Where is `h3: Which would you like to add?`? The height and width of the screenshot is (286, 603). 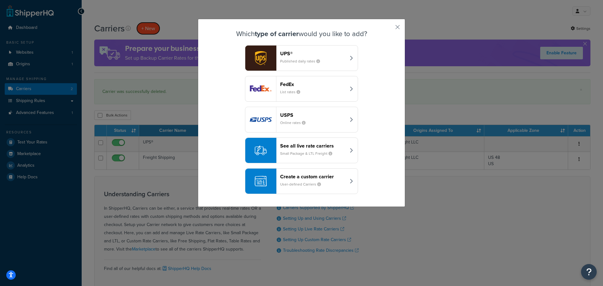 h3: Which would you like to add? is located at coordinates (302, 34).